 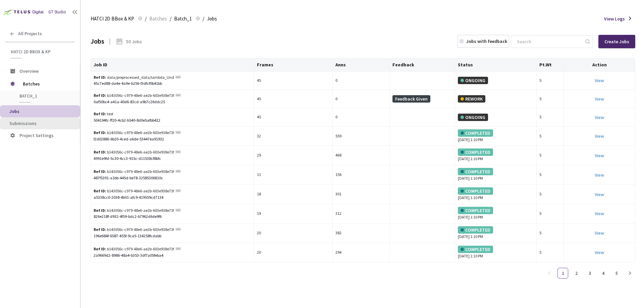 I want to click on th: Job ID, so click(x=172, y=65).